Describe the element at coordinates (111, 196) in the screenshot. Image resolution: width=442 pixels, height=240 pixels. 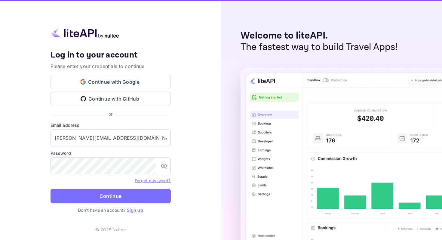
I see `button: Continue` at that location.